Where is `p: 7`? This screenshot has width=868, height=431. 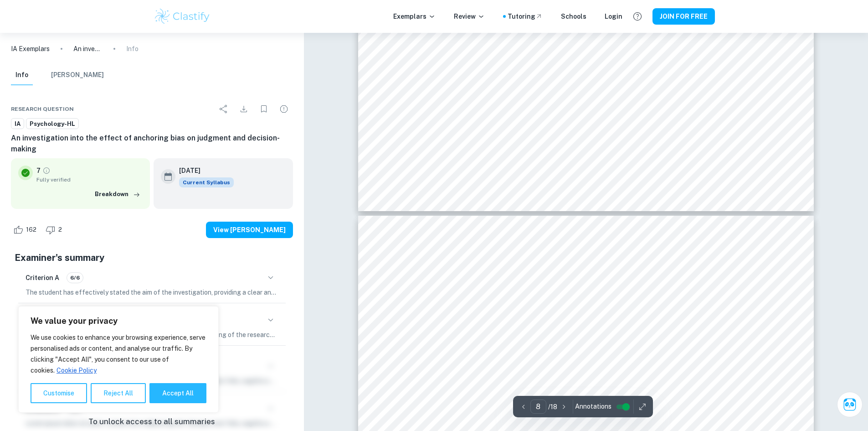 p: 7 is located at coordinates (38, 170).